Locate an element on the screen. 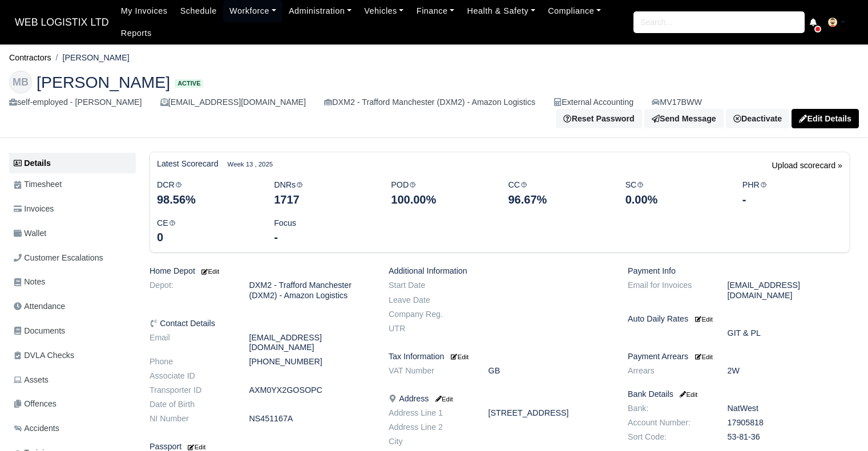 The width and height of the screenshot is (868, 451). dd: 17905818 is located at coordinates (789, 423).